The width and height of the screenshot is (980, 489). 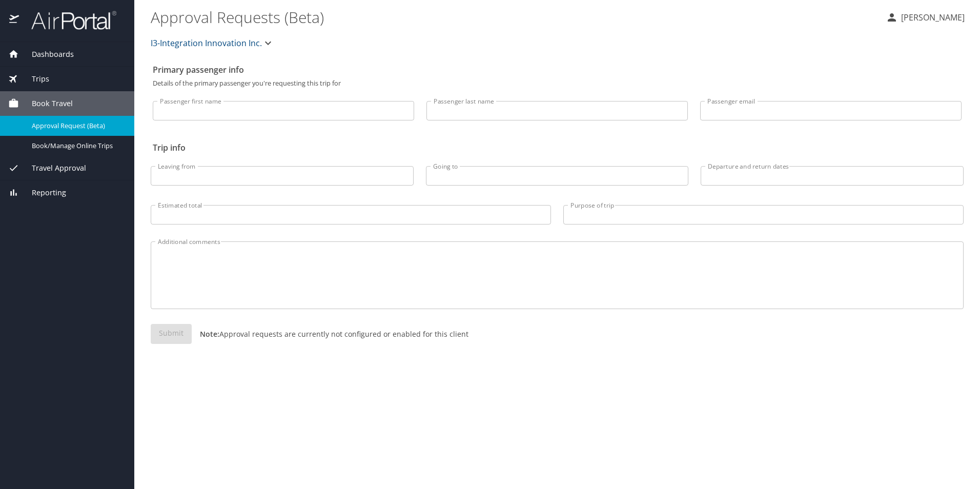 What do you see at coordinates (52, 168) in the screenshot?
I see `span: Travel Approval` at bounding box center [52, 168].